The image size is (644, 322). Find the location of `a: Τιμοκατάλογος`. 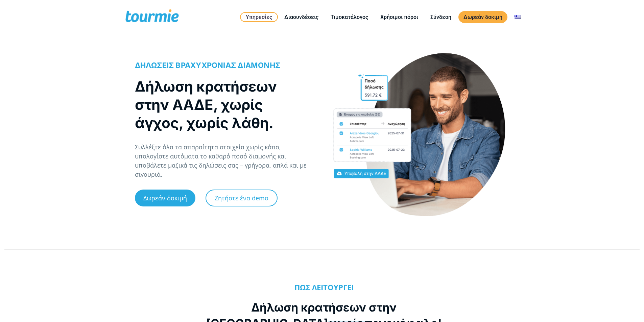

a: Τιμοκατάλογος is located at coordinates (349, 17).